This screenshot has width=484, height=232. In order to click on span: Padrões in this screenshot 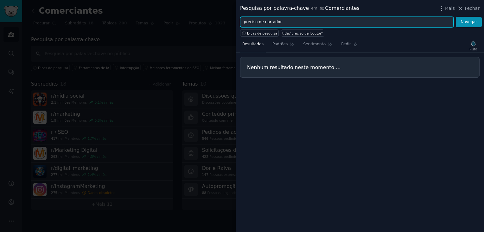, I will do `click(280, 44)`.